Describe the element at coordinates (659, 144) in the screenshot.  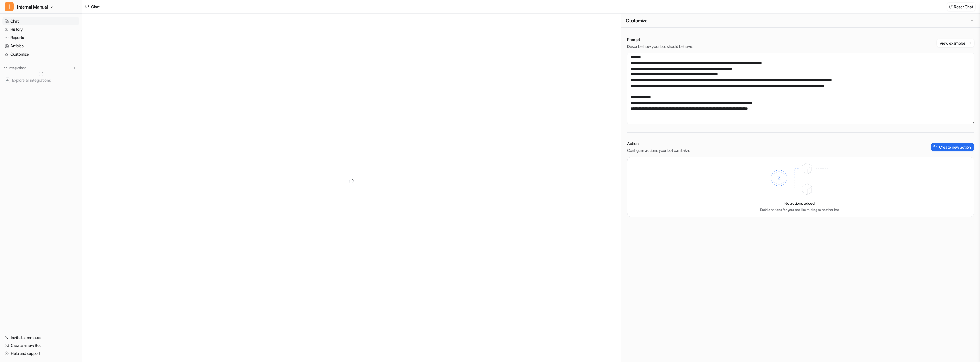
I see `p: Actions` at that location.